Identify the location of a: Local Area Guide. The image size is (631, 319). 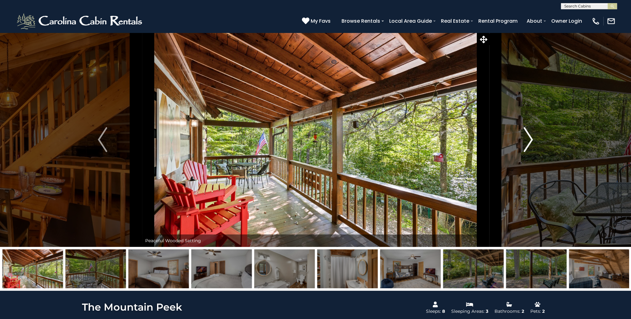
(410, 21).